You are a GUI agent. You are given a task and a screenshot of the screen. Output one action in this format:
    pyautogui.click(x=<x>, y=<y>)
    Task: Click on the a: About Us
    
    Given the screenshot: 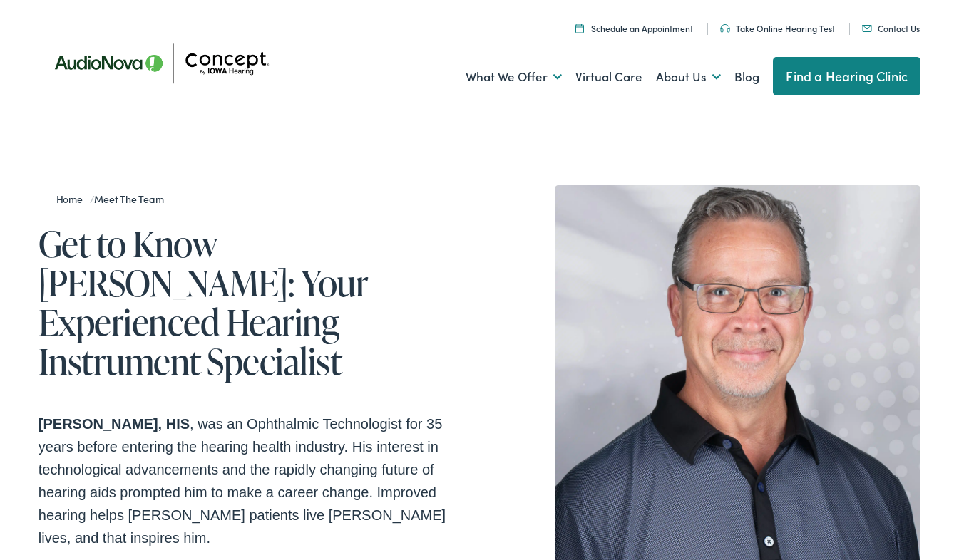 What is the action you would take?
    pyautogui.click(x=688, y=77)
    